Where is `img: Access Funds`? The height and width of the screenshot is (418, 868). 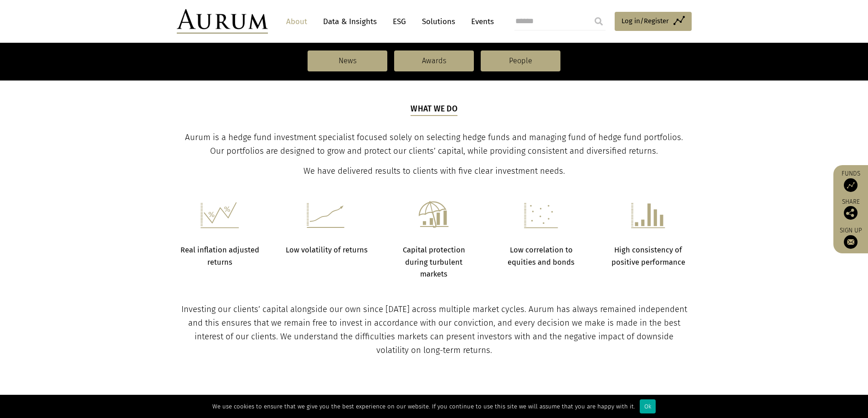 img: Access Funds is located at coordinates (851, 186).